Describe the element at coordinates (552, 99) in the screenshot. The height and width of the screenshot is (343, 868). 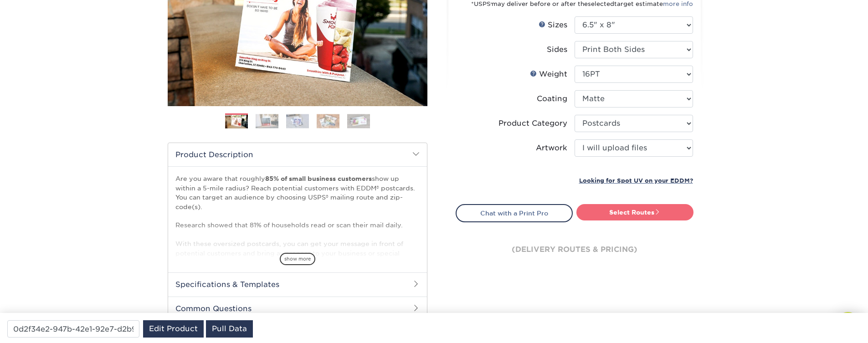
I see `div: Coating` at that location.